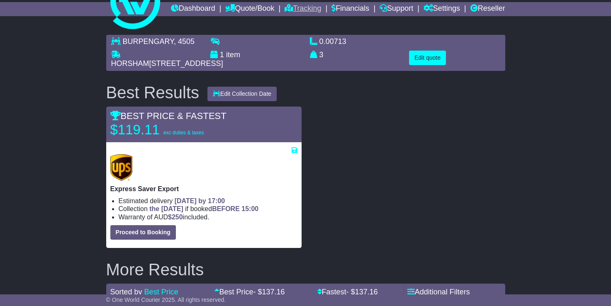 Image resolution: width=611 pixels, height=306 pixels. I want to click on a: Tracking, so click(303, 9).